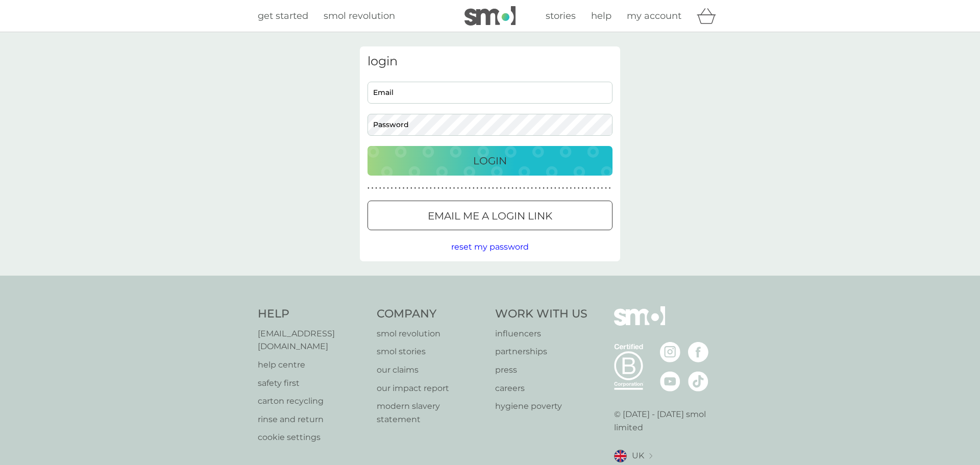 The height and width of the screenshot is (465, 980). What do you see at coordinates (431, 412) in the screenshot?
I see `a: modern slavery statement` at bounding box center [431, 412].